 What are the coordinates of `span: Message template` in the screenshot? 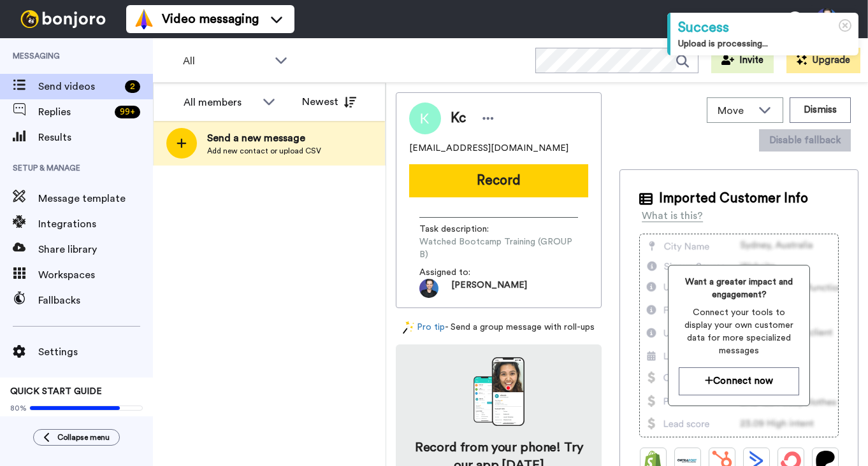 It's located at (96, 199).